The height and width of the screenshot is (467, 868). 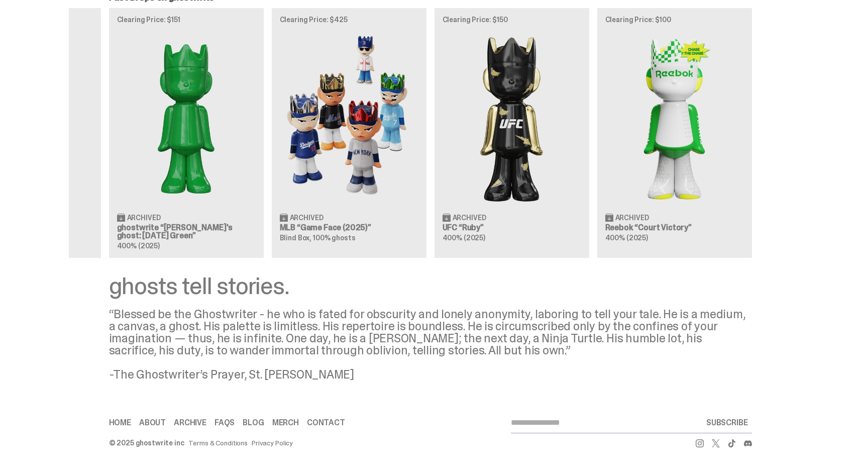 What do you see at coordinates (431, 286) in the screenshot?
I see `div: ghosts tell stories.` at bounding box center [431, 286].